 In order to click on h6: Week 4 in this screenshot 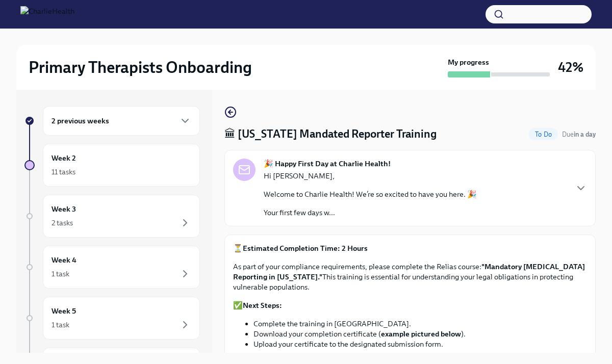, I will do `click(64, 260)`.